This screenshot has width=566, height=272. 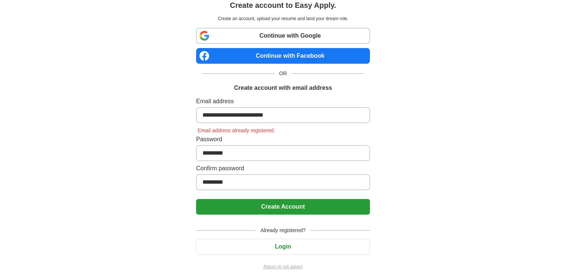 What do you see at coordinates (283, 247) in the screenshot?
I see `button: Login` at bounding box center [283, 247].